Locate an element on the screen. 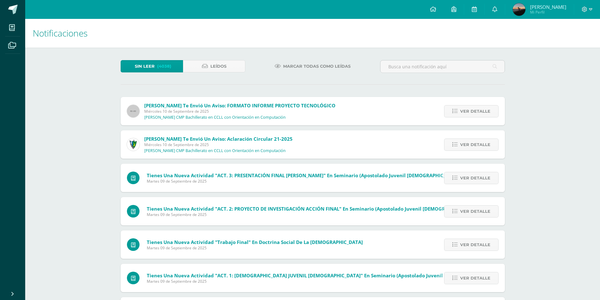 The height and width of the screenshot is (300, 600). span: Notificaciones is located at coordinates (60, 33).